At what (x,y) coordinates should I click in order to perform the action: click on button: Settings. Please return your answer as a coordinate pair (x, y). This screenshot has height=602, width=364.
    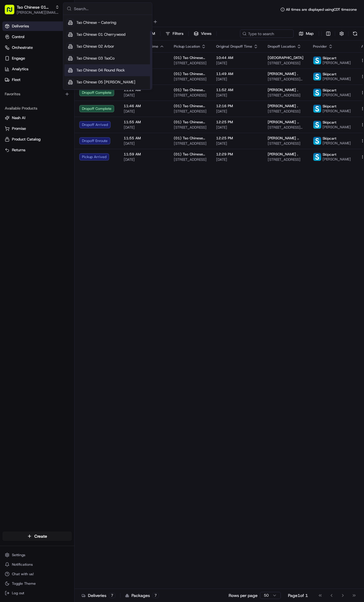
    Looking at the image, I should click on (37, 555).